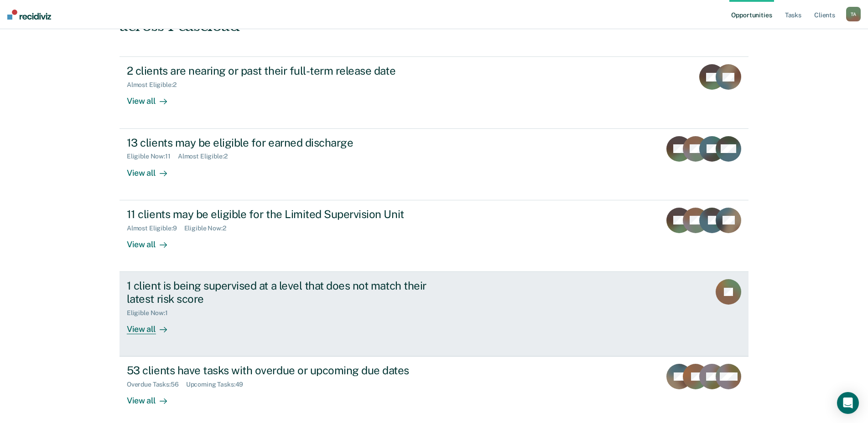 The height and width of the screenshot is (423, 868). I want to click on div: Upcoming Tasks : 49, so click(218, 384).